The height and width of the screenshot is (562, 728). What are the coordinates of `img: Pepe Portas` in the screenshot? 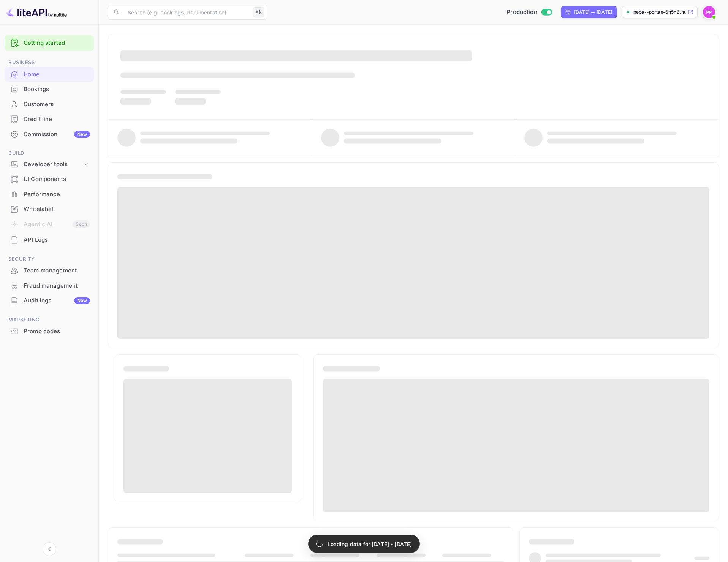 It's located at (709, 12).